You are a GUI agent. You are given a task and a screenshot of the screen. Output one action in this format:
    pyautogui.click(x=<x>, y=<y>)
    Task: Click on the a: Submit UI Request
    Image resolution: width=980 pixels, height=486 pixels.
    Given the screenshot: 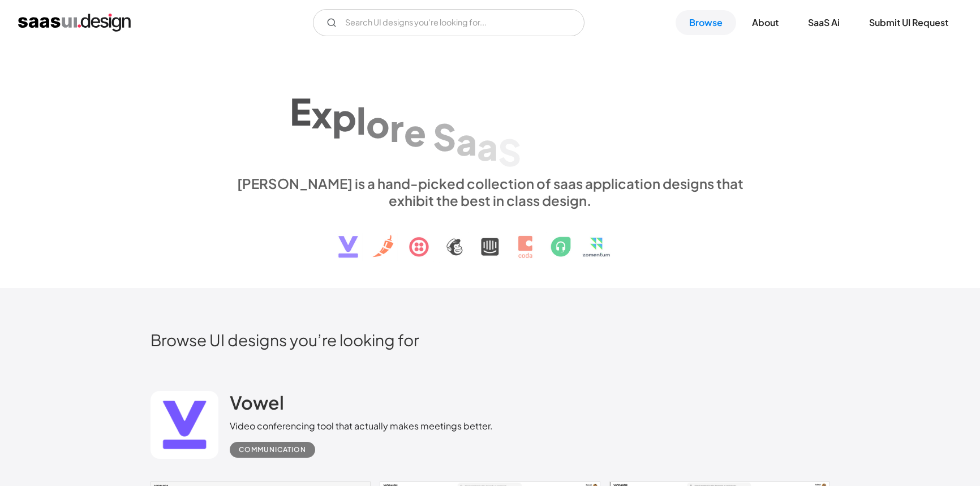 What is the action you would take?
    pyautogui.click(x=908, y=23)
    